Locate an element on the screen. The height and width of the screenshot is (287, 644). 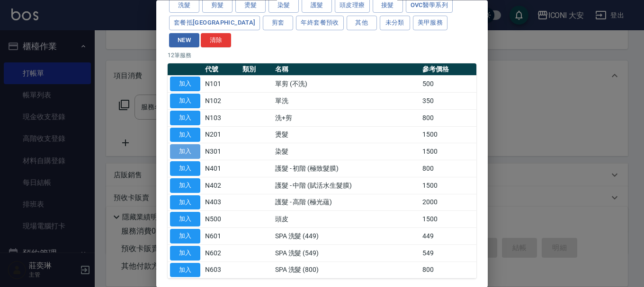
td: N601 is located at coordinates (221, 237).